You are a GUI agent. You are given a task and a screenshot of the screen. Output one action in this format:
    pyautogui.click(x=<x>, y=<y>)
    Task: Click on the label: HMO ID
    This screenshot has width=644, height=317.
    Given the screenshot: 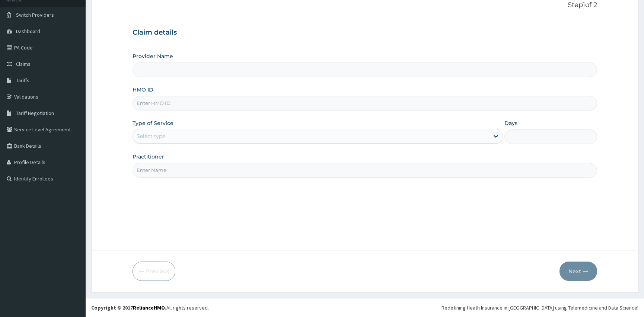 What is the action you would take?
    pyautogui.click(x=143, y=90)
    